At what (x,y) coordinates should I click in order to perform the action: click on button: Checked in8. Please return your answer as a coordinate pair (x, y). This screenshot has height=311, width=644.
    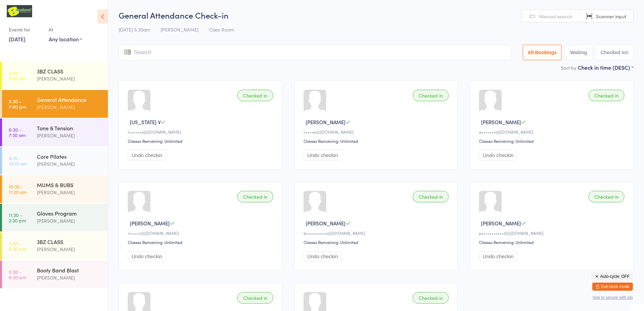
    Looking at the image, I should click on (615, 52).